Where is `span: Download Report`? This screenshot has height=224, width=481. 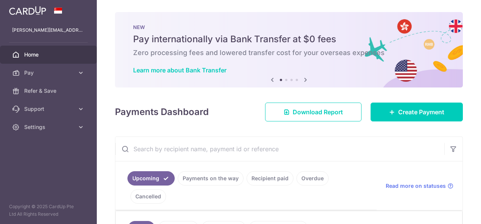 span: Download Report is located at coordinates (317, 112).